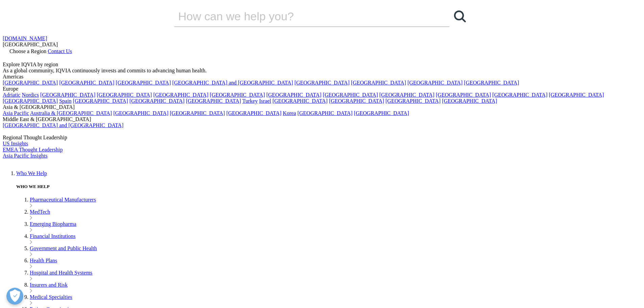 Image resolution: width=644 pixels, height=308 pixels. Describe the element at coordinates (49, 285) in the screenshot. I see `a: Insurers and Risk` at that location.